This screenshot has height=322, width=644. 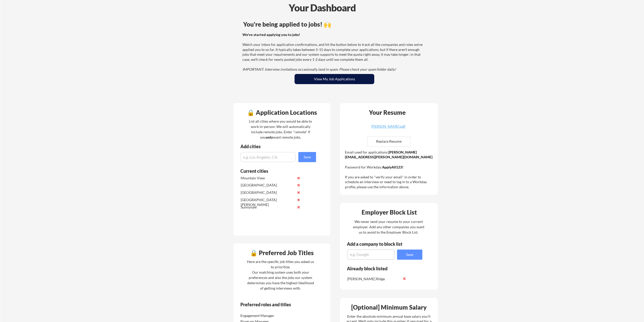 I want to click on div: Employer Block List, so click(x=389, y=212).